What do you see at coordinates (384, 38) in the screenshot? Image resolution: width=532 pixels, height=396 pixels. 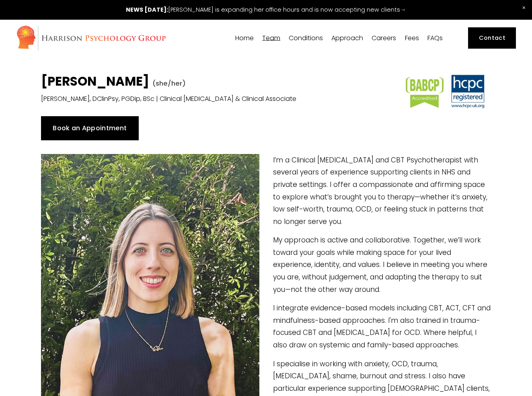 I see `a: Careers` at bounding box center [384, 38].